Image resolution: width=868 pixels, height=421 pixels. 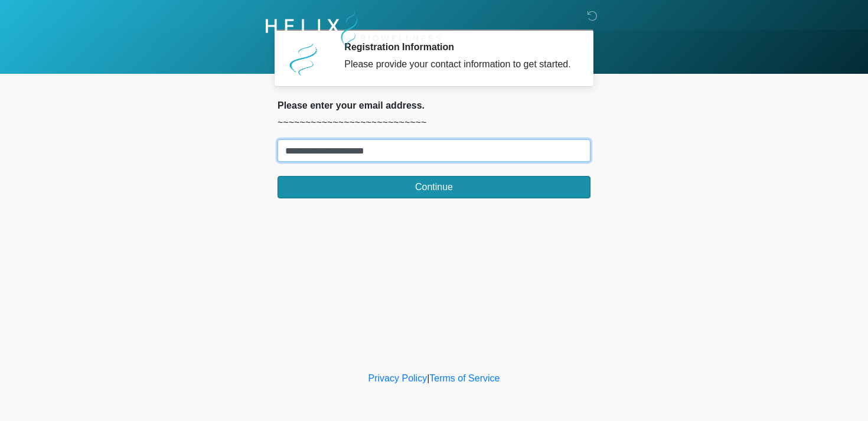 I want to click on a: Privacy Policy, so click(x=398, y=378).